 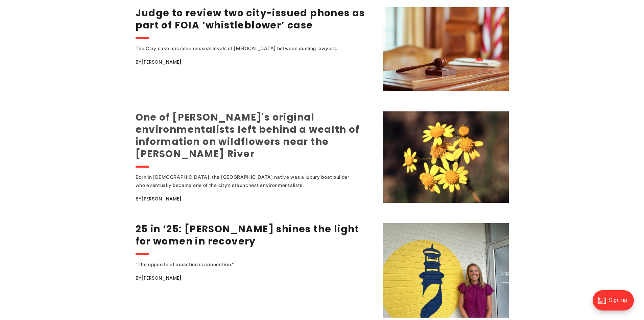 I want to click on div: “The opposite of addiction is connection.”, so click(x=246, y=264).